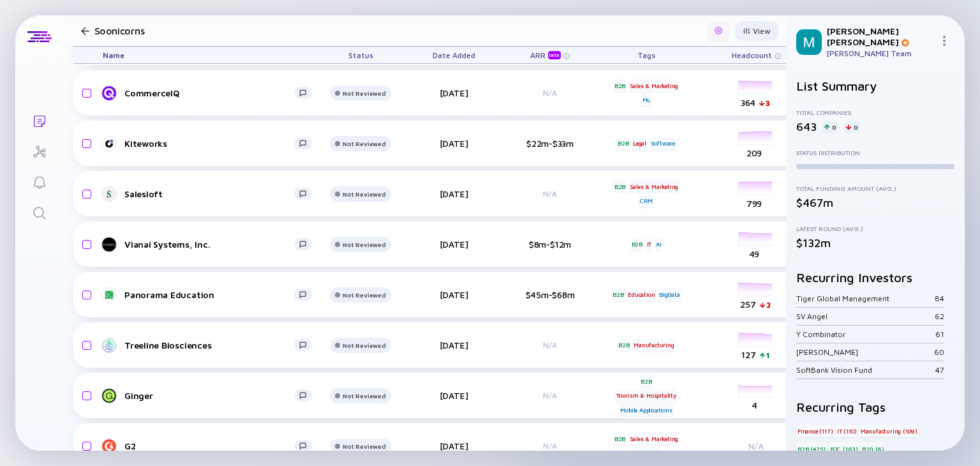 This screenshot has height=466, width=980. Describe the element at coordinates (213, 295) in the screenshot. I see `a: Panorama Education` at that location.